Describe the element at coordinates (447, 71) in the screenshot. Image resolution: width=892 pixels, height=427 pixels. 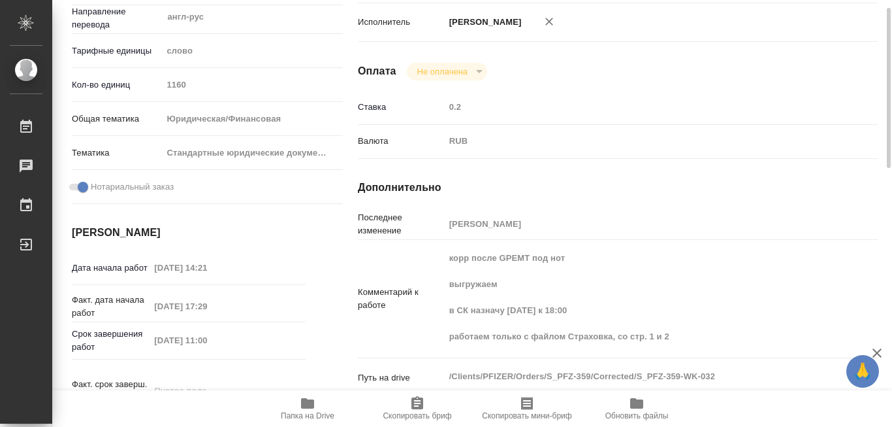
I see `div: Не оплачена` at that location.